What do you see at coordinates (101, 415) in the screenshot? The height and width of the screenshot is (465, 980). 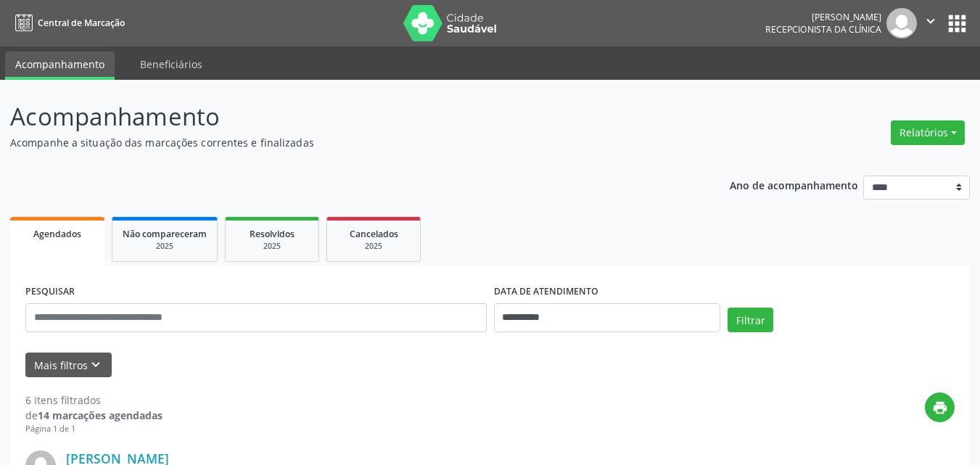 I see `strong: 14 marcações agendadas` at bounding box center [101, 415].